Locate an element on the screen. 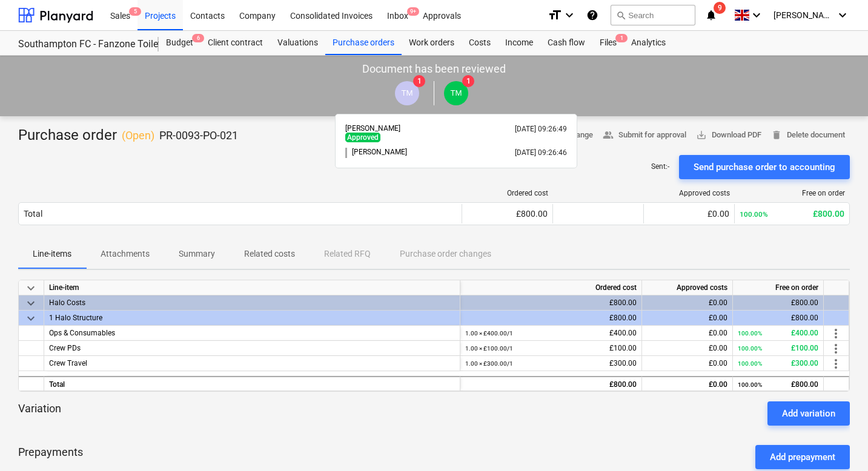 The image size is (868, 471). span: delete is located at coordinates (776, 135).